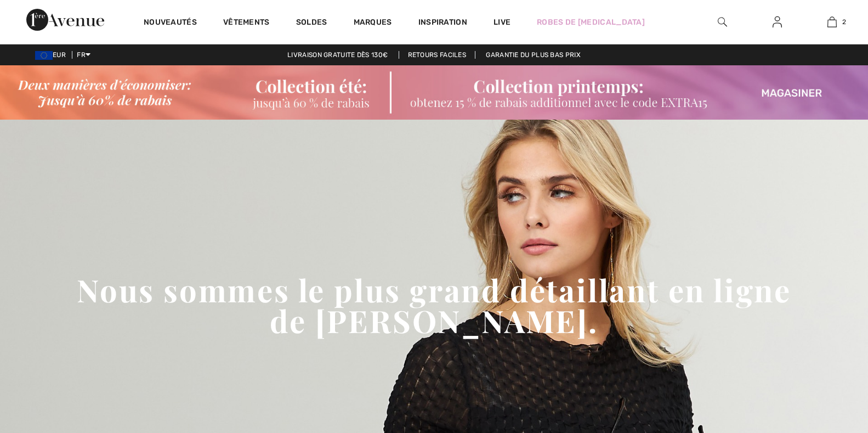  Describe the element at coordinates (83, 55) in the screenshot. I see `span: FR` at that location.